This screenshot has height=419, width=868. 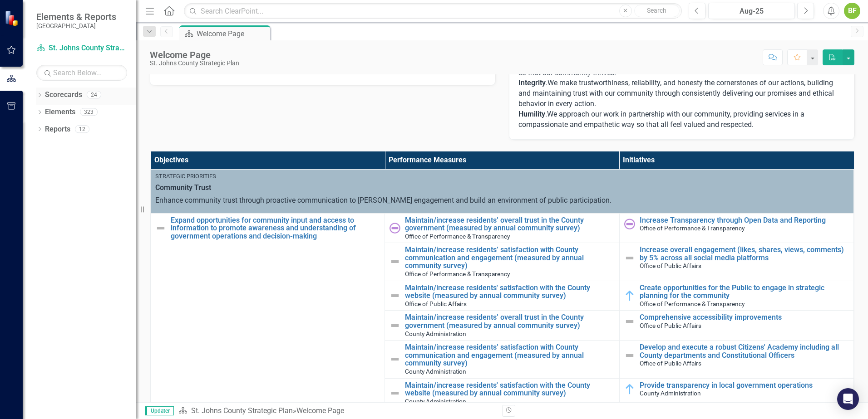 What do you see at coordinates (81, 72) in the screenshot?
I see `input: Search Below...` at bounding box center [81, 72].